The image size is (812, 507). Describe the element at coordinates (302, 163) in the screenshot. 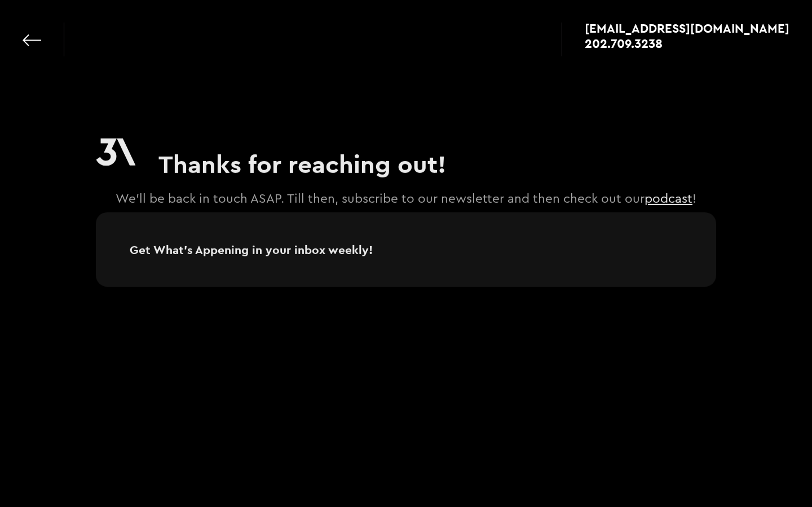

I see `h1: Thanks for reaching out!` at that location.